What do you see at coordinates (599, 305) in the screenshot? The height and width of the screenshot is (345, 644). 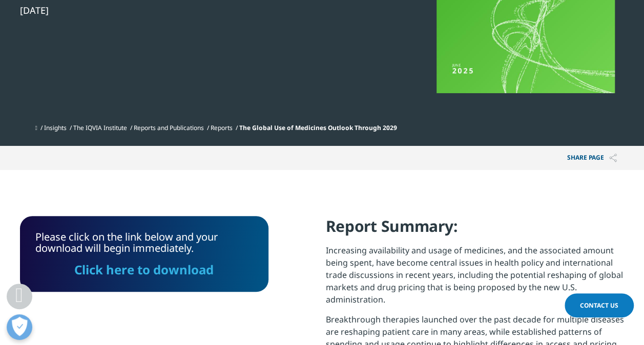 I see `a: Contact Us` at bounding box center [599, 305].